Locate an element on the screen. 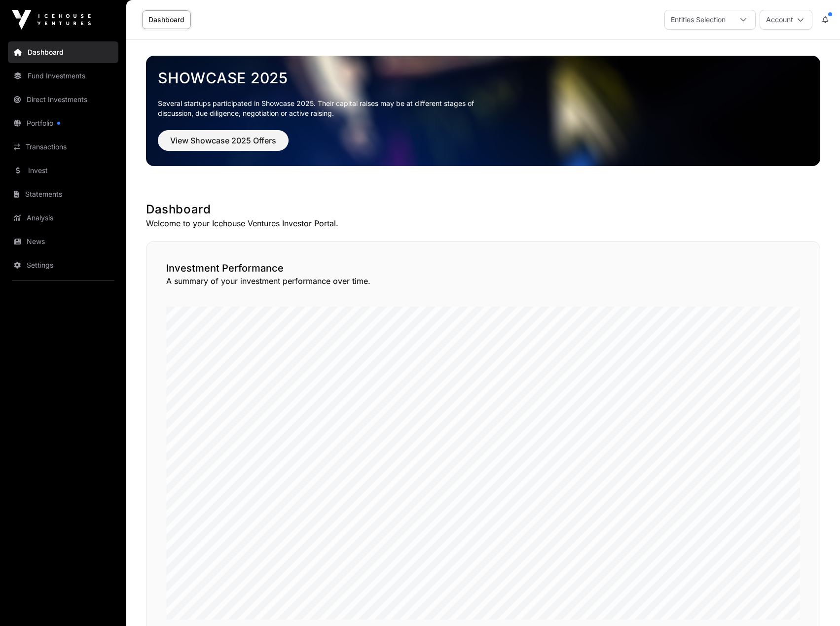  img: Icehouse Ventures Logo is located at coordinates (51, 20).